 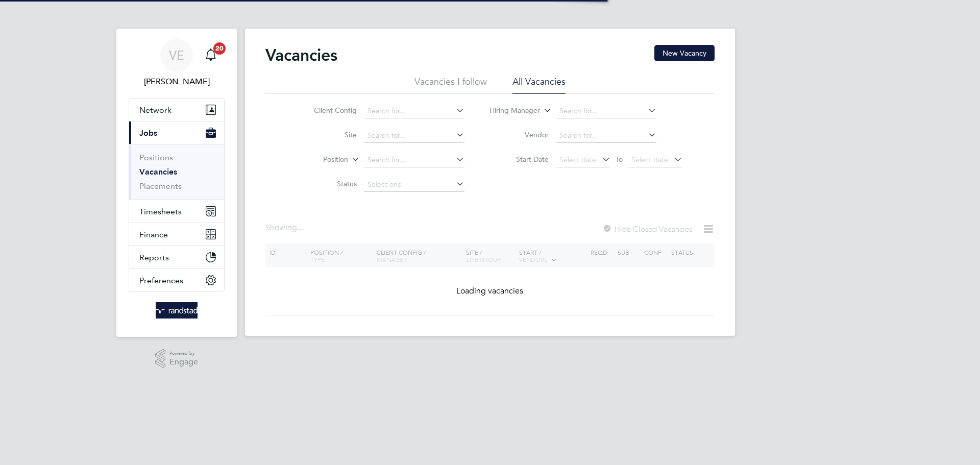 What do you see at coordinates (519, 135) in the screenshot?
I see `label: Vendor` at bounding box center [519, 135].